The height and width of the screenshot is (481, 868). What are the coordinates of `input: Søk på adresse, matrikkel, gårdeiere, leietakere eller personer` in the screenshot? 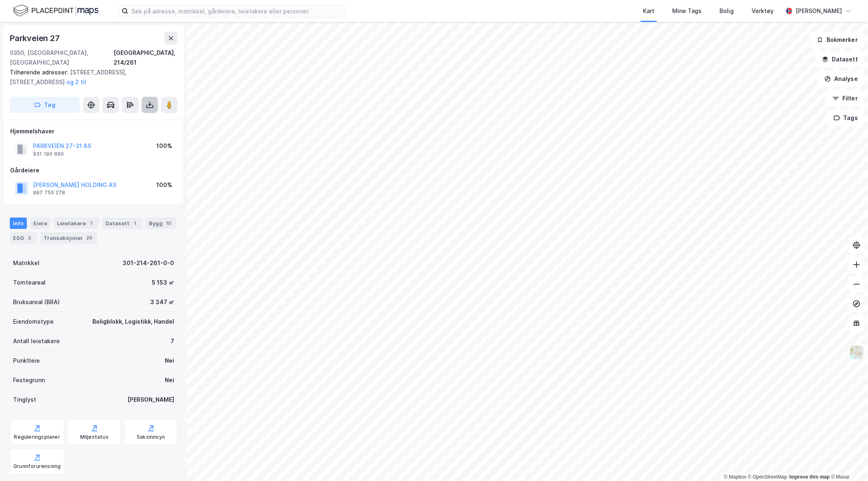 It's located at (237, 11).